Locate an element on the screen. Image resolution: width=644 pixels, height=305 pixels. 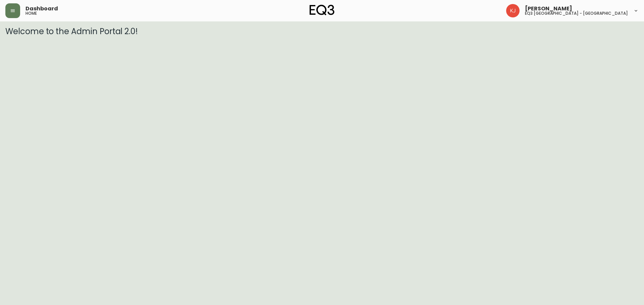
span: Dashboard is located at coordinates (42, 9).